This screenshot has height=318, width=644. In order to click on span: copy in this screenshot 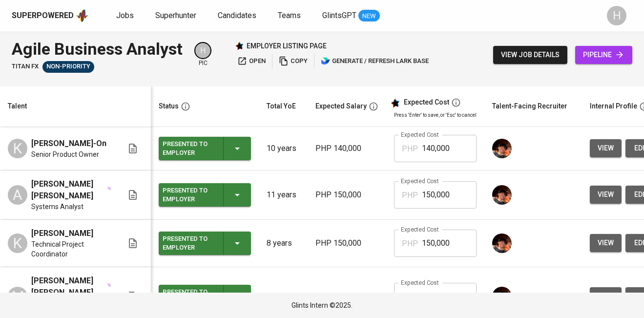, I will do `click(293, 61)`.